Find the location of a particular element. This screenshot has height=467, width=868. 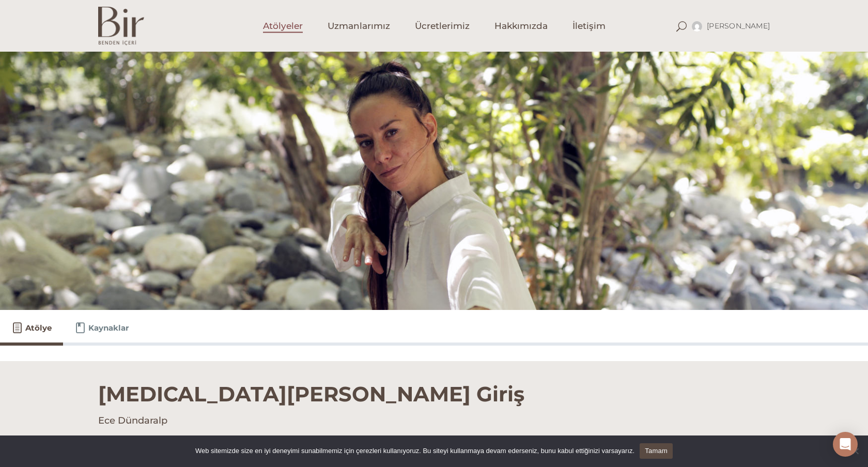

span: Atölyeler is located at coordinates (282, 26).